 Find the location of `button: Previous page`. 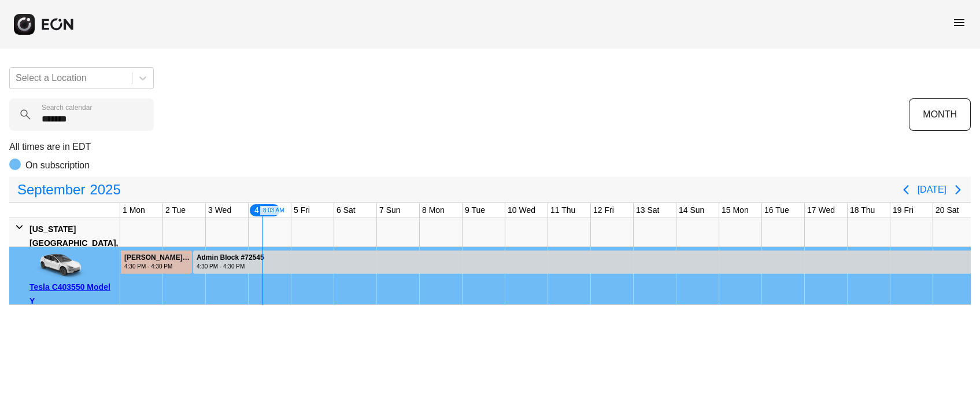

button: Previous page is located at coordinates (906, 189).